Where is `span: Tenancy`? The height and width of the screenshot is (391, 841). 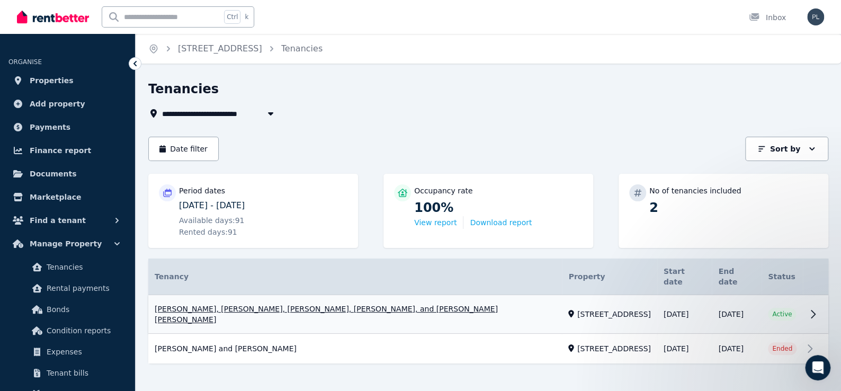 span: Tenancy is located at coordinates (172, 276).